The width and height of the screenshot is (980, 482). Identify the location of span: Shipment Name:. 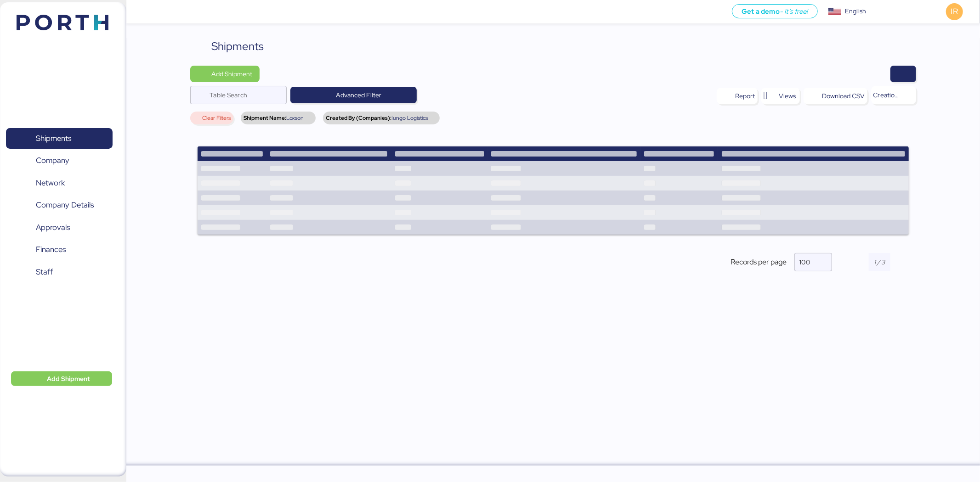
(264, 118).